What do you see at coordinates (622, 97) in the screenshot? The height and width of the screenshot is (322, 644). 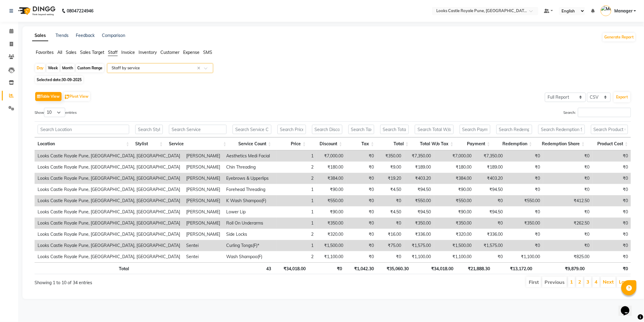 I see `button: Export` at bounding box center [622, 97].